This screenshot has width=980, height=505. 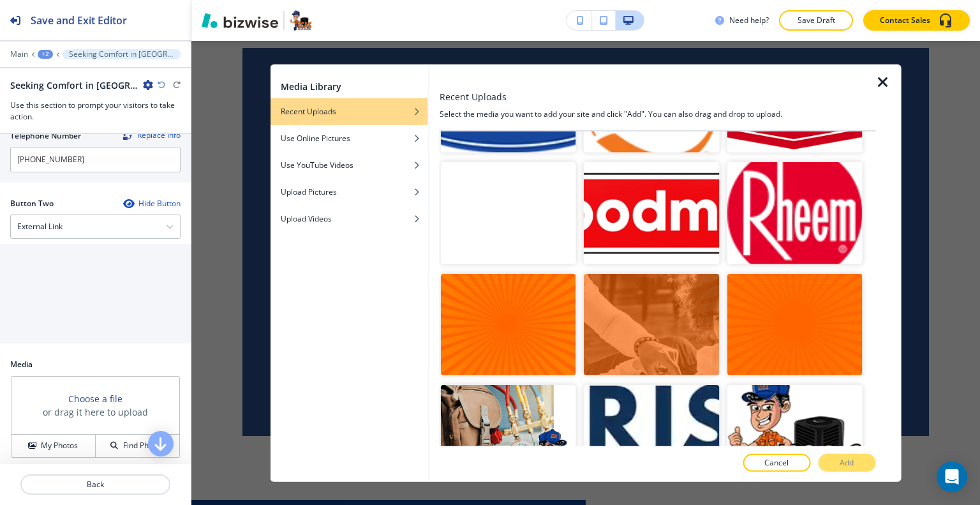 I want to click on button: Choose a file, so click(x=95, y=398).